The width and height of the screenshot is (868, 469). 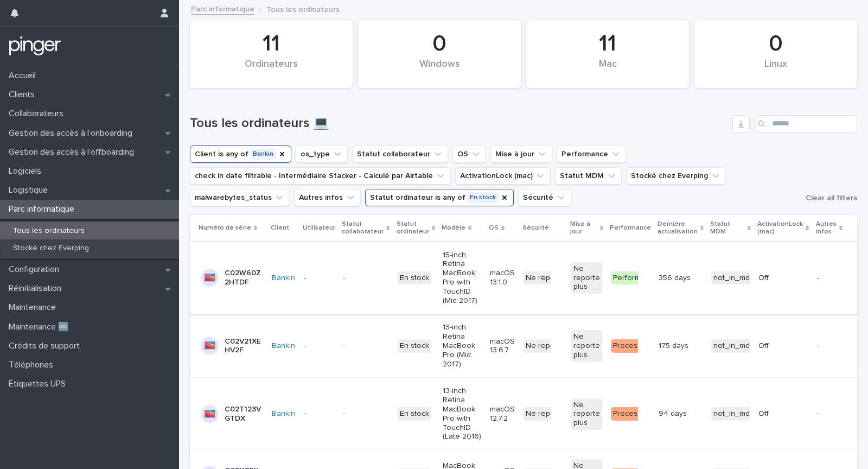 I want to click on p: 356 days, so click(x=675, y=277).